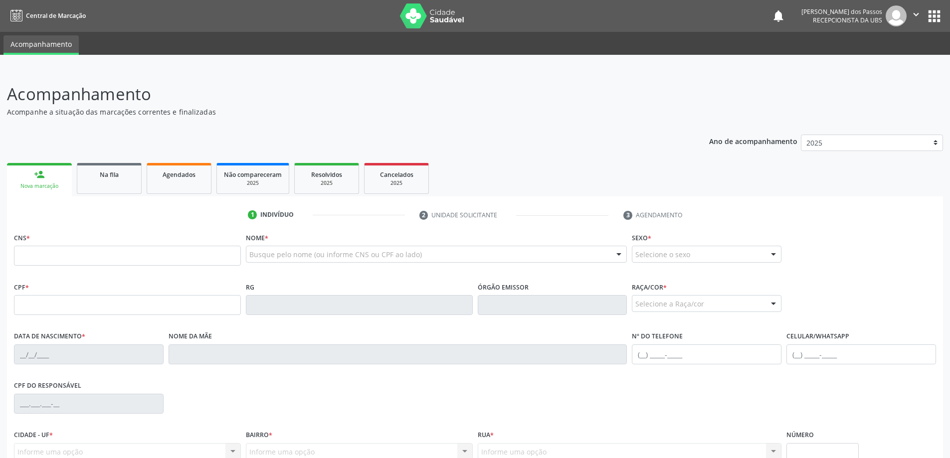 The height and width of the screenshot is (458, 950). What do you see at coordinates (327, 175) in the screenshot?
I see `span: Resolvidos` at bounding box center [327, 175].